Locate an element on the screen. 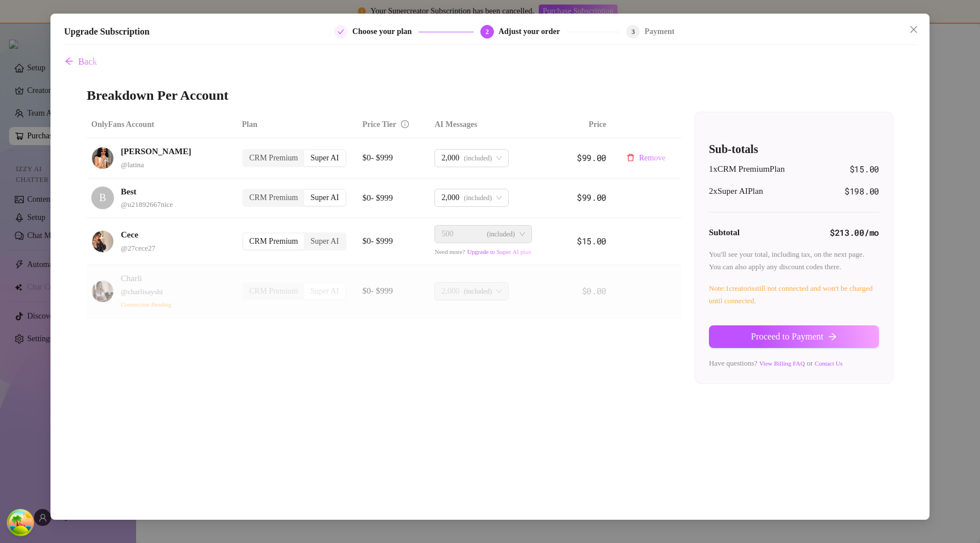 This screenshot has height=543, width=980. strong: Subtotal is located at coordinates (725, 232).